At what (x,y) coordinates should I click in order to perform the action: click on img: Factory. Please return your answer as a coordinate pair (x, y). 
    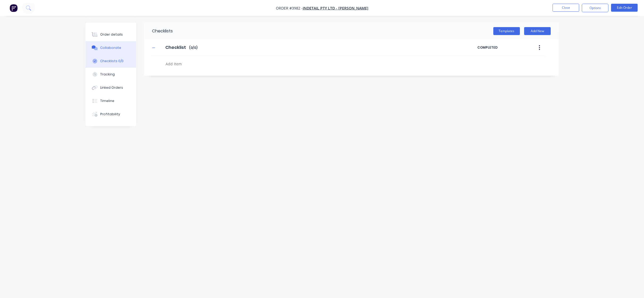
    Looking at the image, I should click on (14, 8).